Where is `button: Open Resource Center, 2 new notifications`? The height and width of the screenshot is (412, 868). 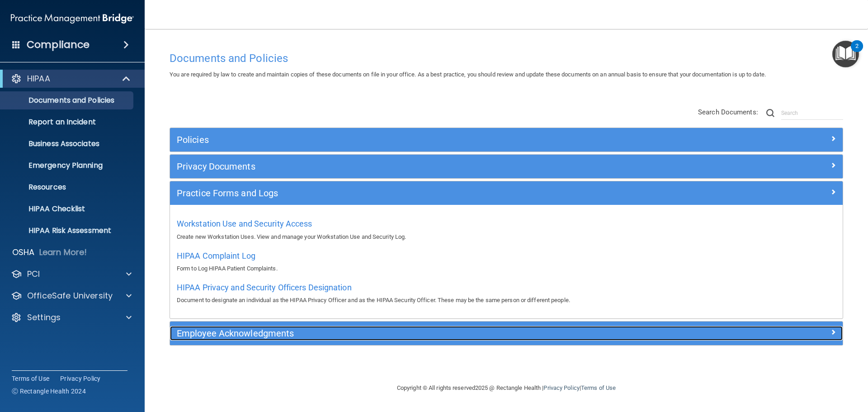 button: Open Resource Center, 2 new notifications is located at coordinates (845, 54).